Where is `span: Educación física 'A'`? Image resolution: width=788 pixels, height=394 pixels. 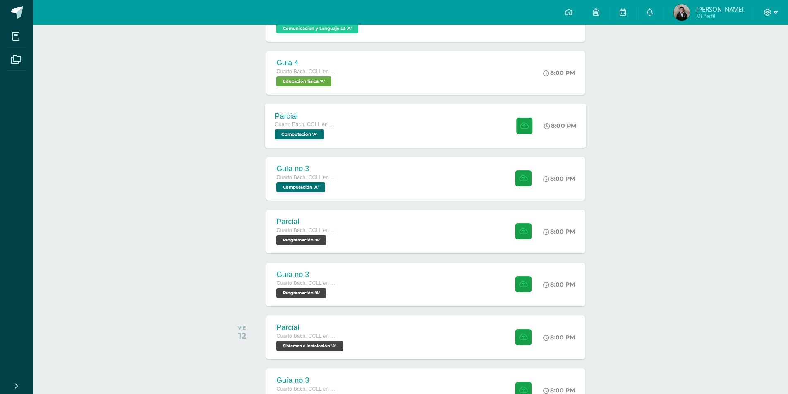 span: Educación física 'A' is located at coordinates (304, 82).